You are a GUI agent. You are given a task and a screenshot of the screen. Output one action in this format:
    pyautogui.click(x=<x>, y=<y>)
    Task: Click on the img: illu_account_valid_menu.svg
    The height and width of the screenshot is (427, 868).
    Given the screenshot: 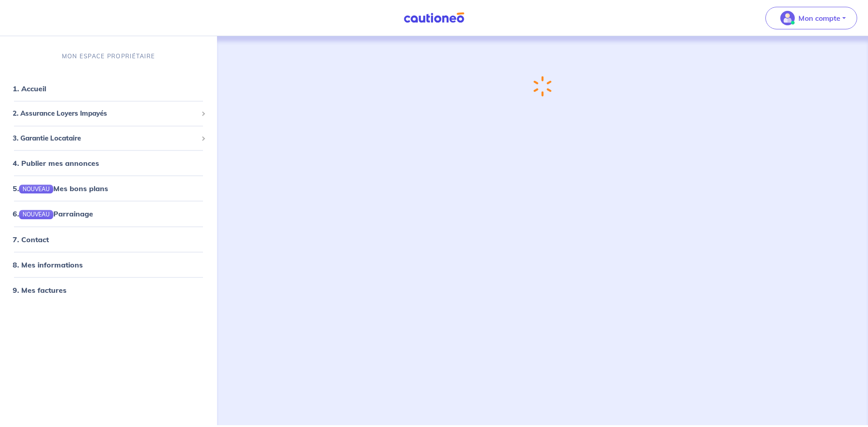 What is the action you would take?
    pyautogui.click(x=787, y=18)
    